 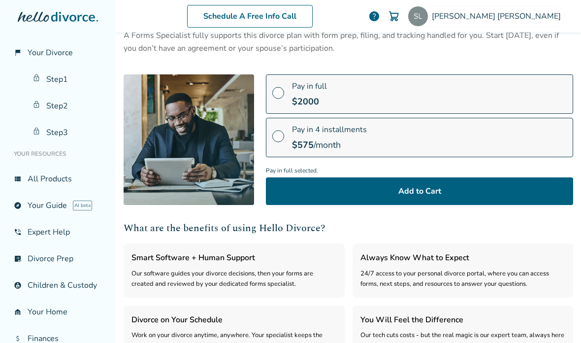 I want to click on h3: You Will Feel the Difference, so click(x=463, y=320).